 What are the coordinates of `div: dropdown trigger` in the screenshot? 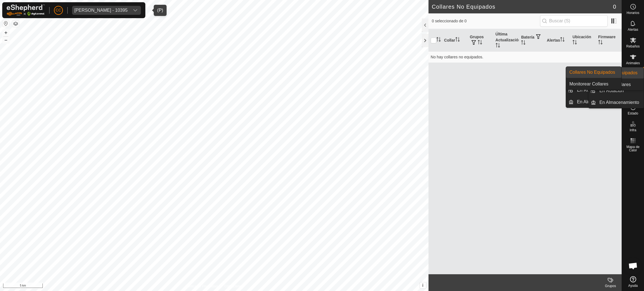 It's located at (135, 10).